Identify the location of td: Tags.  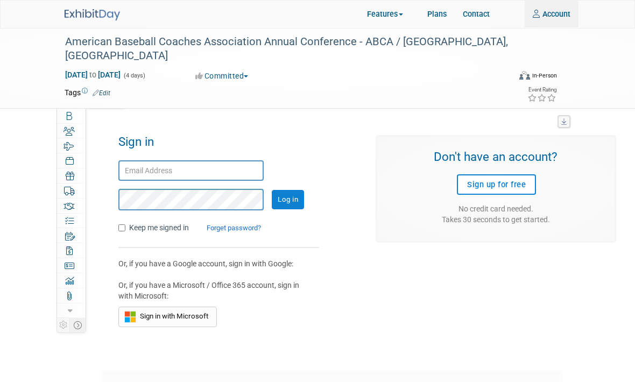
(87, 92).